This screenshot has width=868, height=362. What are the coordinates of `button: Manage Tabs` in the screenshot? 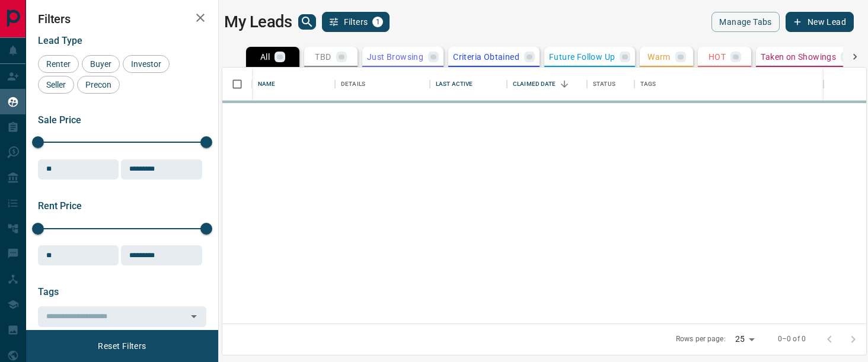 It's located at (745, 22).